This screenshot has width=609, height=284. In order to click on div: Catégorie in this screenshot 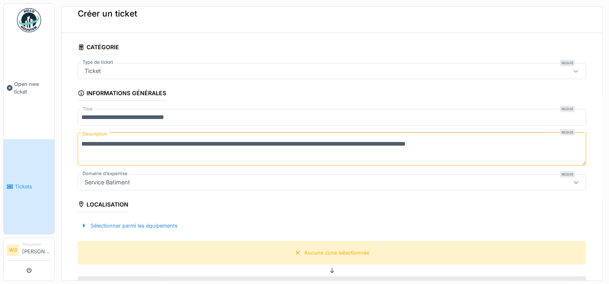, I will do `click(98, 48)`.